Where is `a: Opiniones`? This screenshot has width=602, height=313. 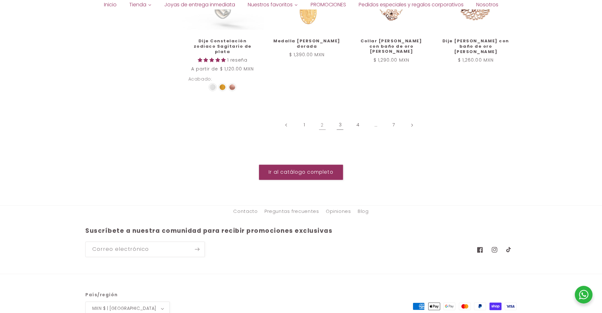 a: Opiniones is located at coordinates (338, 211).